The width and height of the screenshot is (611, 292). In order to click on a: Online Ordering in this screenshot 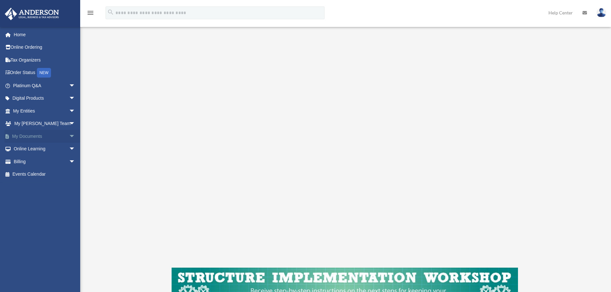, I will do `click(45, 47)`.